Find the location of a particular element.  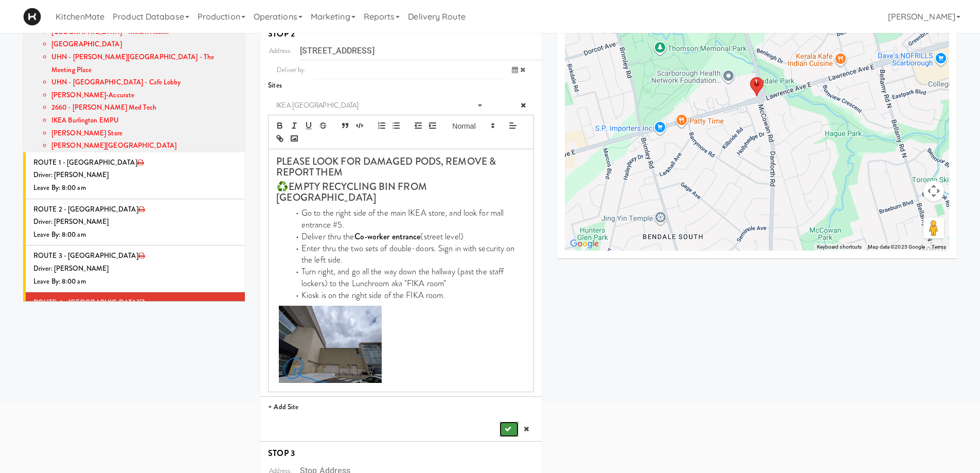

span: Sites is located at coordinates (275, 85).